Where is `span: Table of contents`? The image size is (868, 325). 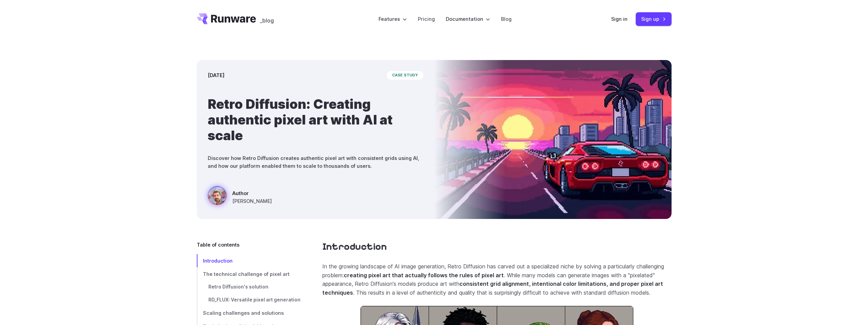
span: Table of contents is located at coordinates (218, 245).